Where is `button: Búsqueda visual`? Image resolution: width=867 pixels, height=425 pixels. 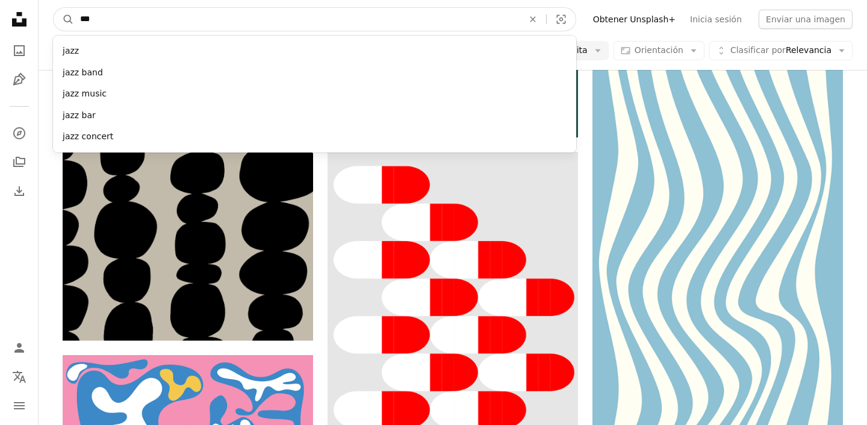
button: Búsqueda visual is located at coordinates (561, 19).